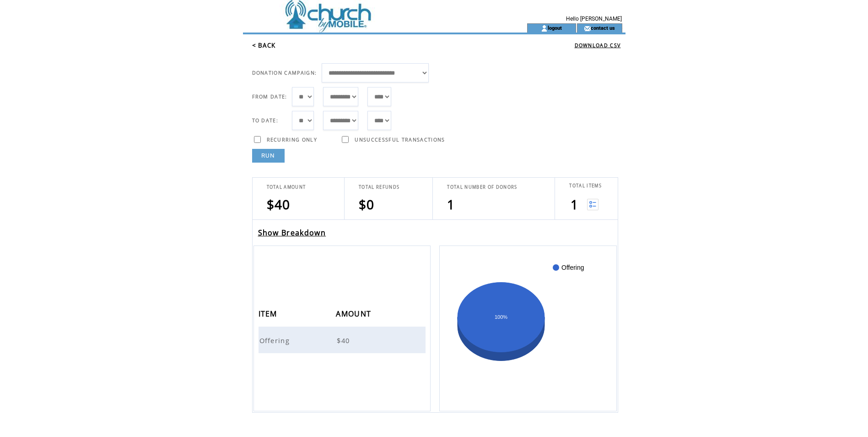 The image size is (868, 437). What do you see at coordinates (602, 27) in the screenshot?
I see `a: contact us` at bounding box center [602, 27].